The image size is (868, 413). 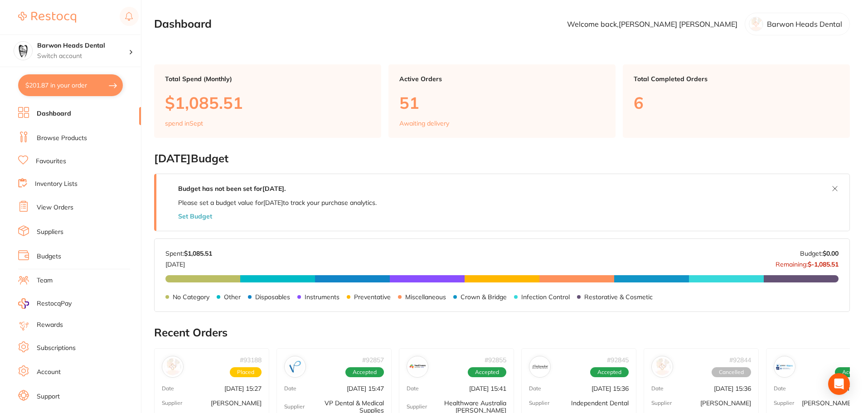 I want to click on p: Other, so click(x=232, y=297).